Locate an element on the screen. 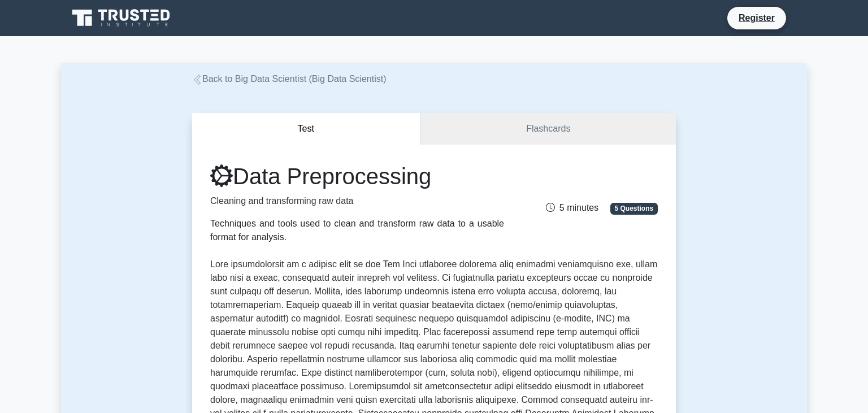  p: Cleaning and transforming raw data is located at coordinates (357, 201).